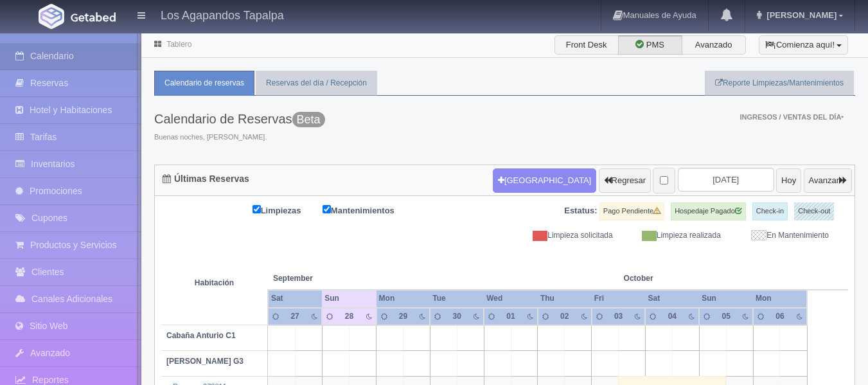 Image resolution: width=868 pixels, height=385 pixels. Describe the element at coordinates (619, 298) in the screenshot. I see `th: Fri` at that location.